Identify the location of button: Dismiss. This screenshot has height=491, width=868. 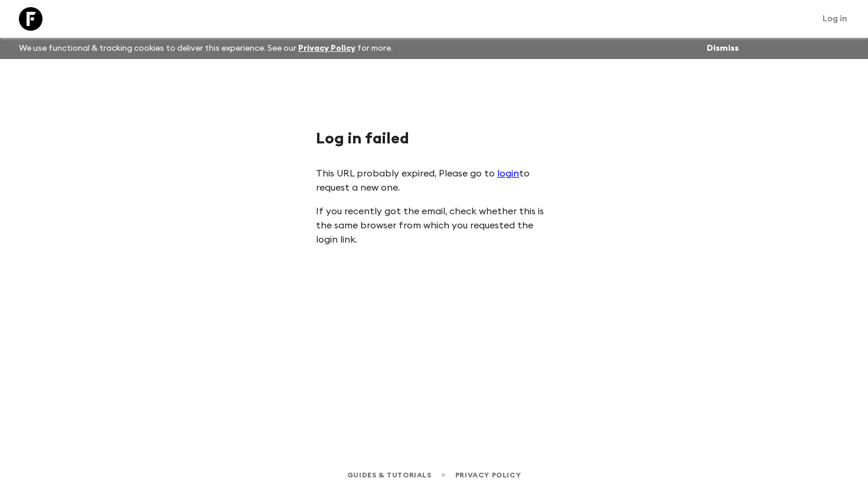
(723, 48).